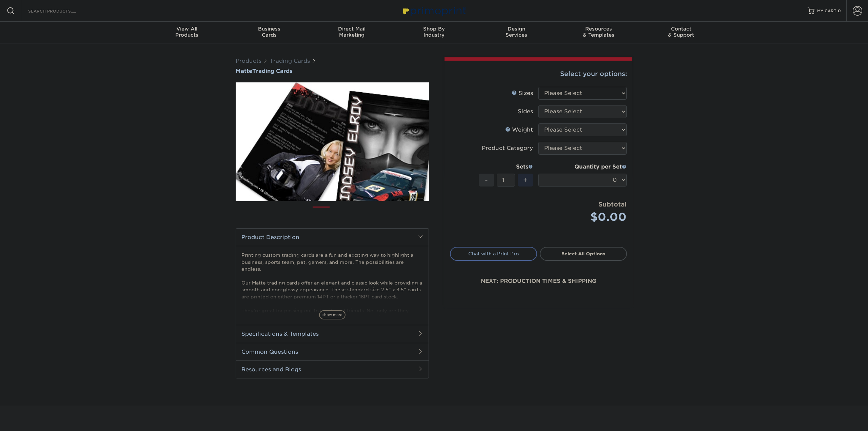  Describe the element at coordinates (332, 71) in the screenshot. I see `a: MatteTrading Cards` at that location.